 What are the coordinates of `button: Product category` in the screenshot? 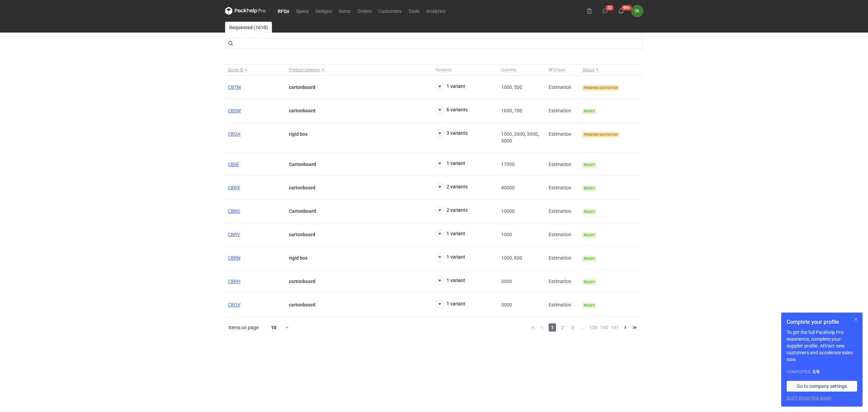 It's located at (360, 70).